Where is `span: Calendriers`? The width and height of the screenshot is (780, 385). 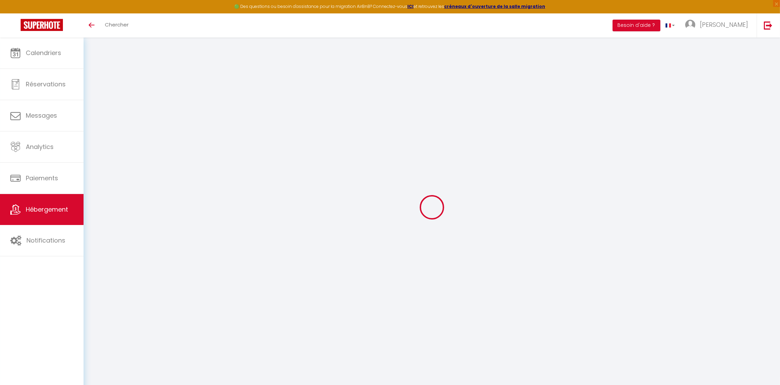 span: Calendriers is located at coordinates (43, 53).